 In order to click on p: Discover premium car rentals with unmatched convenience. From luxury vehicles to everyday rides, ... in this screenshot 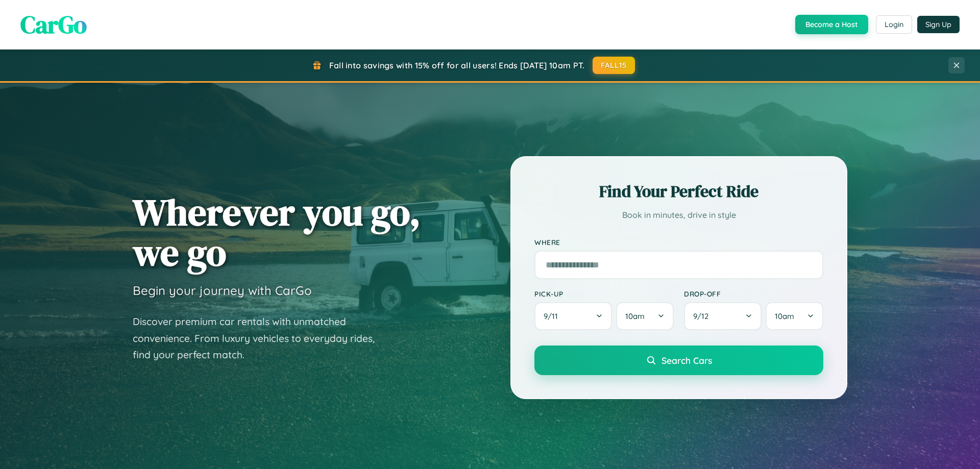, I will do `click(260, 338)`.